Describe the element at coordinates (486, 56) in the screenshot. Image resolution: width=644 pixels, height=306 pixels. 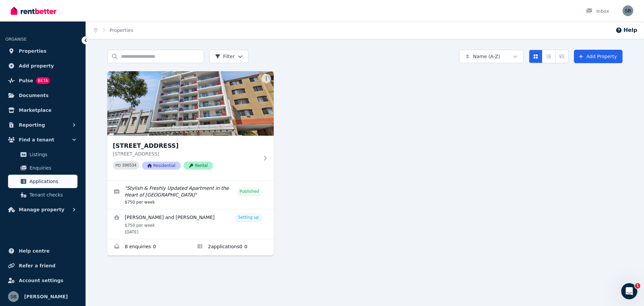
I see `span: Name (A-Z)` at that location.